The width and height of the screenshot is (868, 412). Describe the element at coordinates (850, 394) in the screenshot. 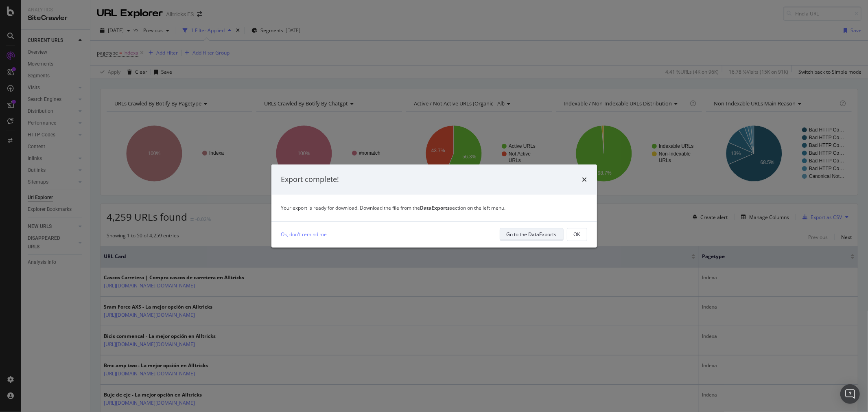

I see `div: Open Intercom Messenger` at that location.